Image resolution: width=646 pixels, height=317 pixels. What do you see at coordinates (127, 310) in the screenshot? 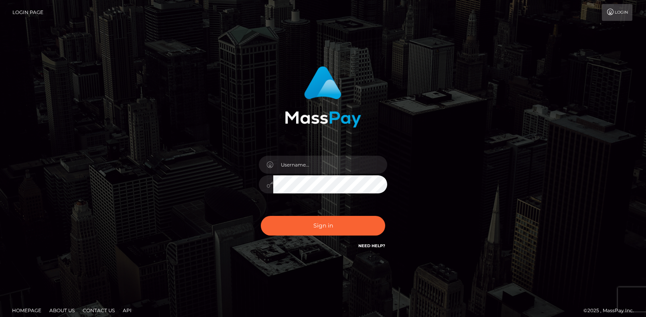
I see `a: API` at bounding box center [127, 310].